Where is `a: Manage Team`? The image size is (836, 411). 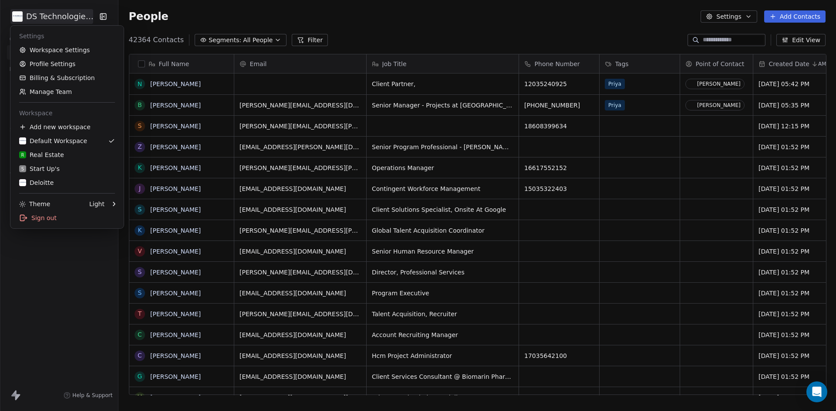
a: Manage Team is located at coordinates (67, 92).